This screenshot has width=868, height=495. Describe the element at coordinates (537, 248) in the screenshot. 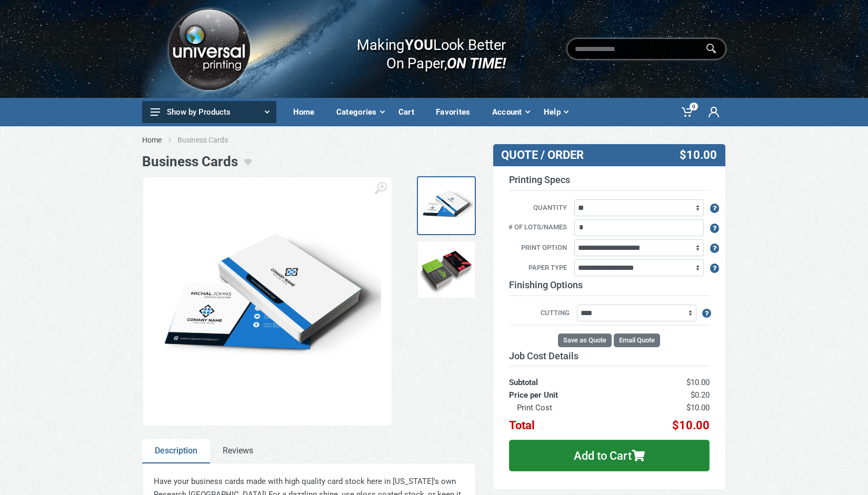

I see `label: Print Option` at that location.